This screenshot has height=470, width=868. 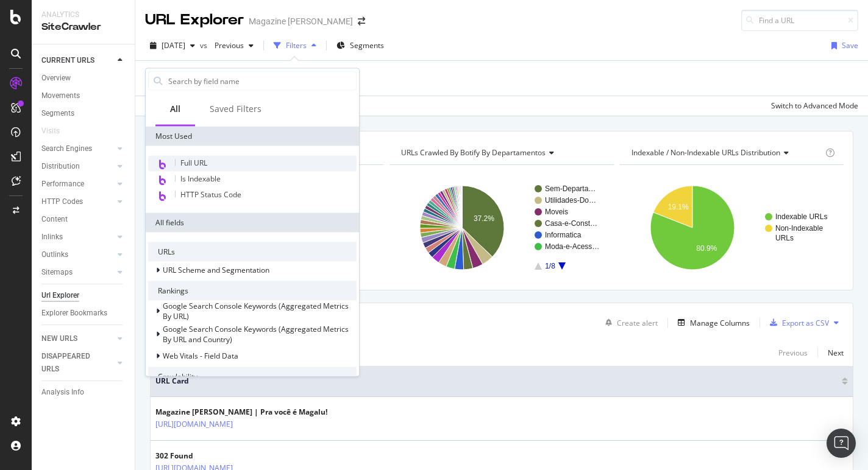 I want to click on text: Moveis, so click(x=556, y=212).